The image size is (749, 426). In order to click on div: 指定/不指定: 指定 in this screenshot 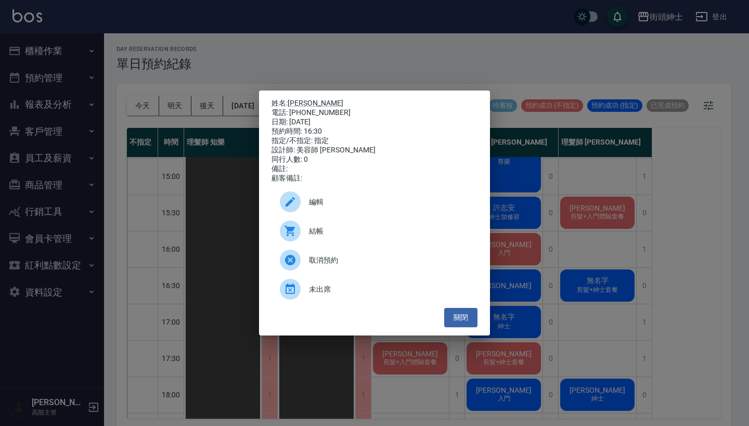, I will do `click(375, 141)`.